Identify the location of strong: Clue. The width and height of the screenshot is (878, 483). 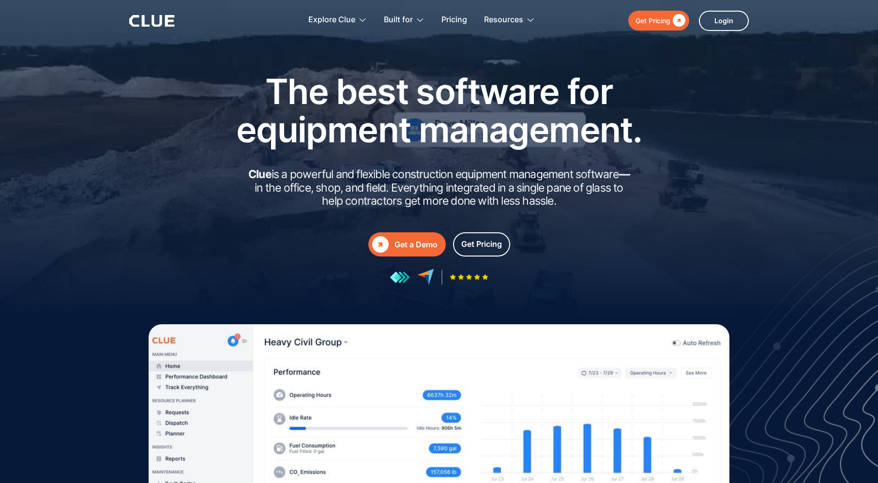
(260, 174).